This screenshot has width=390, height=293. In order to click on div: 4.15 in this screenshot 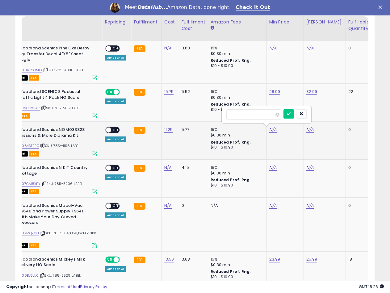, I will do `click(192, 168)`.